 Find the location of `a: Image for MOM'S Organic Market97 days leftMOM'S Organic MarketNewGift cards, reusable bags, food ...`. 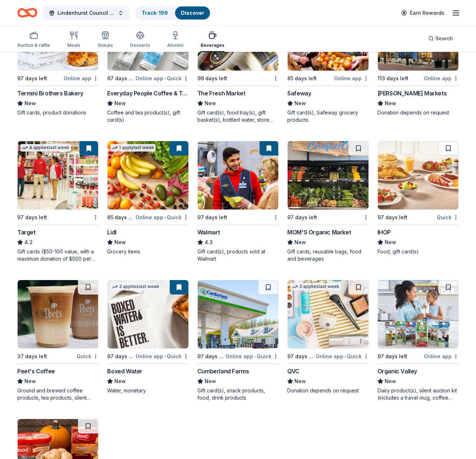

a: Image for MOM'S Organic Market97 days leftMOM'S Organic MarketNewGift cards, reusable bags, food ... is located at coordinates (328, 202).